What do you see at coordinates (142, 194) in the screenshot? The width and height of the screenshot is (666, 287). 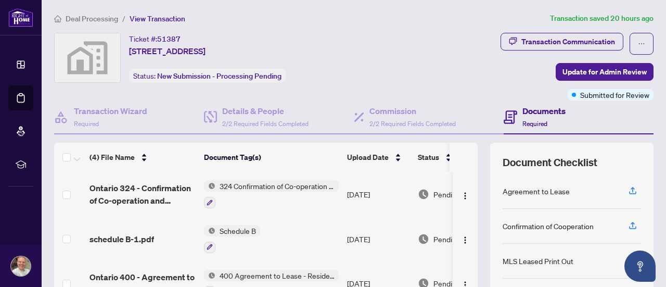 I see `span: Ontario 324 - Confirmation of Co-operation and Representation Tenant_Landlord 7 1.pdf` at bounding box center [142, 194].